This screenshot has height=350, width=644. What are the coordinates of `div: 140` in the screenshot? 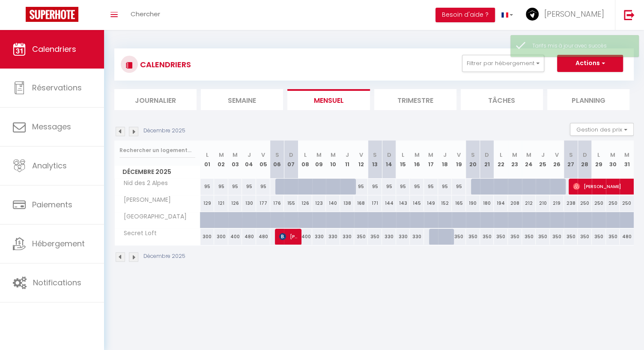 It's located at (333, 203).